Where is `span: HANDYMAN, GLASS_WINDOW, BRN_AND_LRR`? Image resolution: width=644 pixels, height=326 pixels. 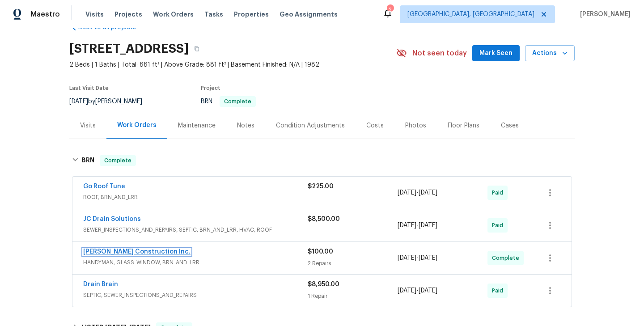
span: HANDYMAN, GLASS_WINDOW, BRN_AND_LRR is located at coordinates (195, 263).